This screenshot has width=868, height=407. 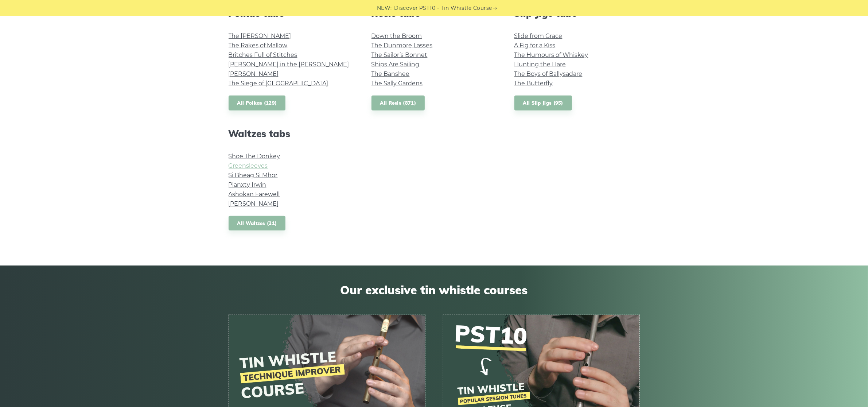 I want to click on a: Slide from Grace, so click(x=539, y=36).